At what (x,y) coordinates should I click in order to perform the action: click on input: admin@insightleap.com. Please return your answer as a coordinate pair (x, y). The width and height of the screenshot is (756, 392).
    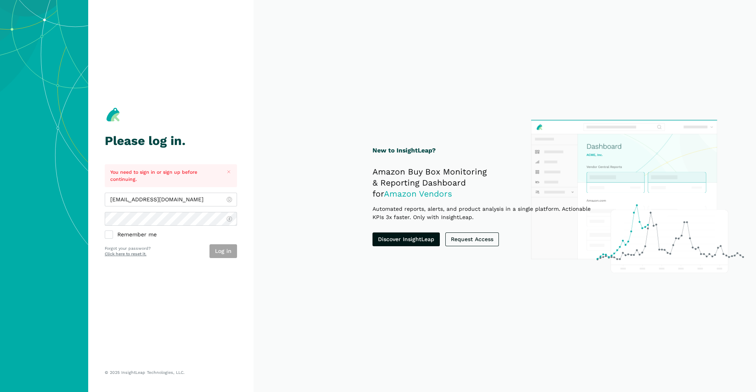
    Looking at the image, I should click on (171, 199).